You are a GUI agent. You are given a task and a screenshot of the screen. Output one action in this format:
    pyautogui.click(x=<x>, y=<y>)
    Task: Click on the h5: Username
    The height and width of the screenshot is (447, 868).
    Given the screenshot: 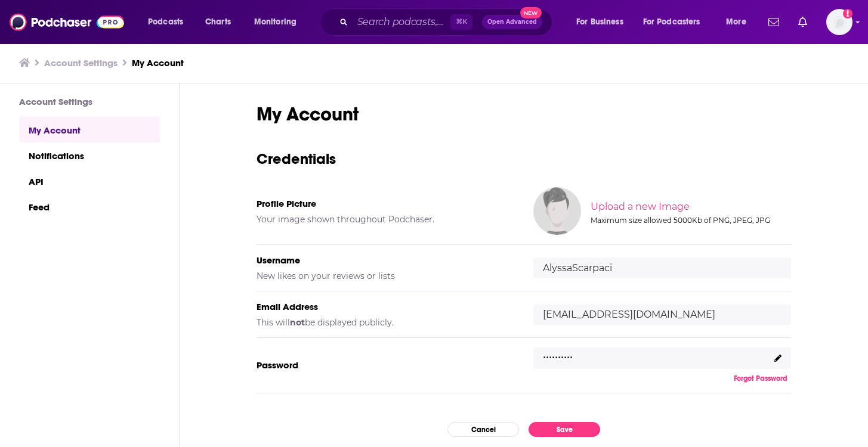 What is the action you would take?
    pyautogui.click(x=385, y=260)
    